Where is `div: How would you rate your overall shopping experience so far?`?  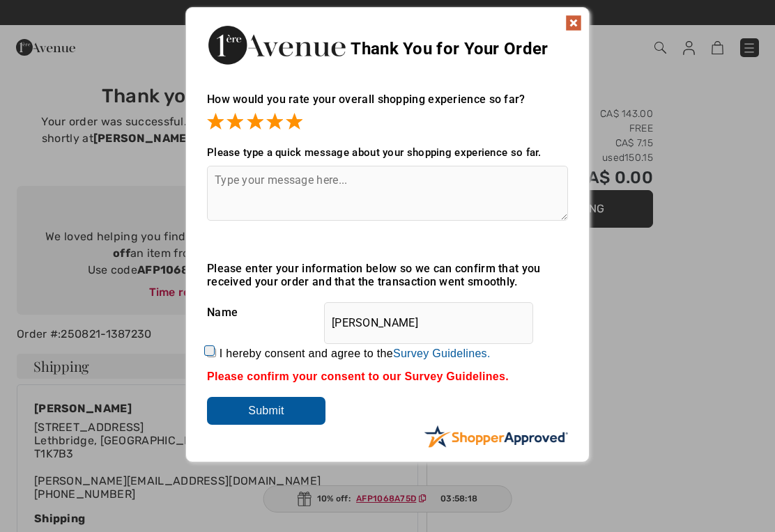
div: How would you rate your overall shopping experience so far? is located at coordinates (388, 105).